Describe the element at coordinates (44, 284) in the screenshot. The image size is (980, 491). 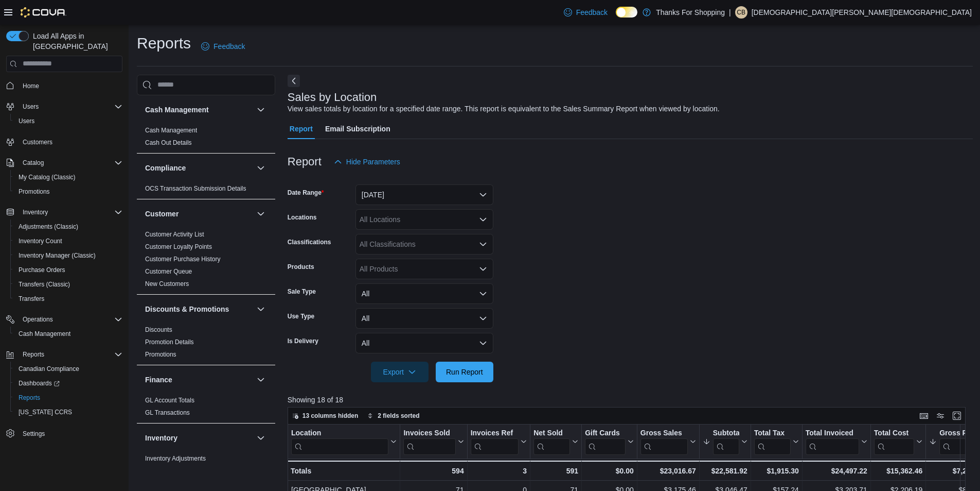
I see `a: Transfers (Classic)` at that location.